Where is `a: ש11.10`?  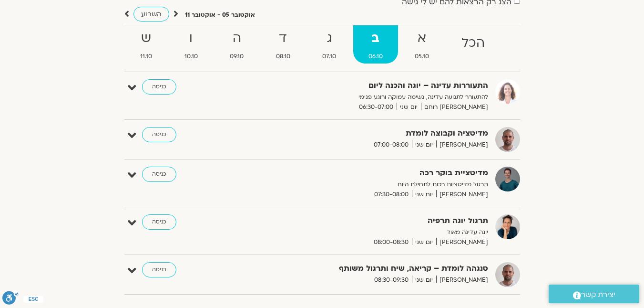 a: ש11.10 is located at coordinates (147, 44).